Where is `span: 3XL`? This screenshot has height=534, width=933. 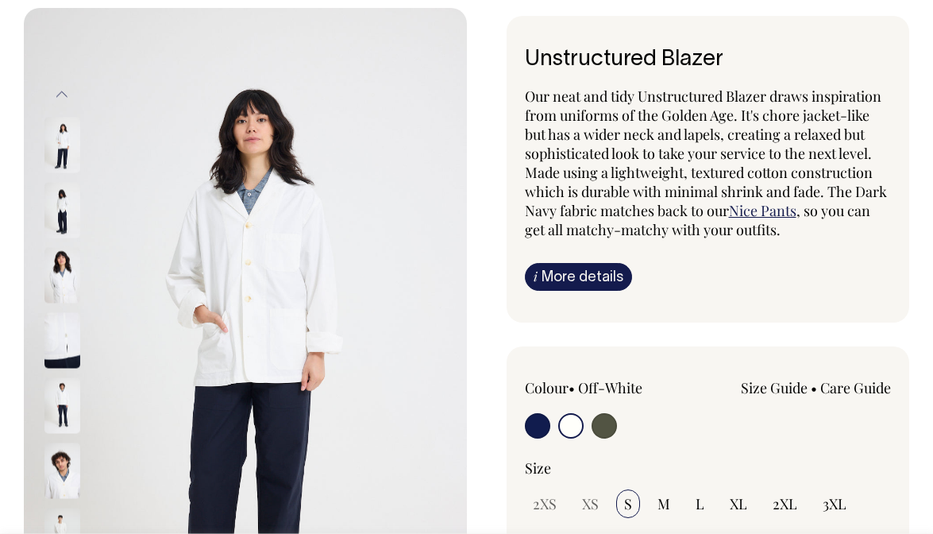 span: 3XL is located at coordinates (835, 503).